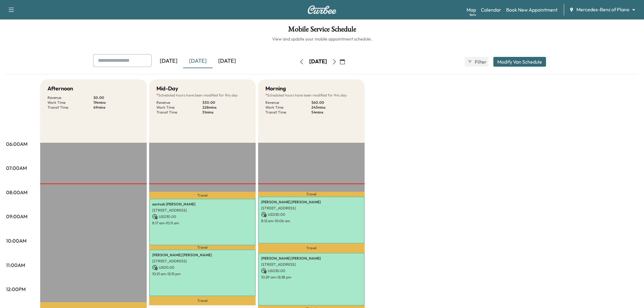  Describe the element at coordinates (225, 102) in the screenshot. I see `p: $ 30.00` at that location.